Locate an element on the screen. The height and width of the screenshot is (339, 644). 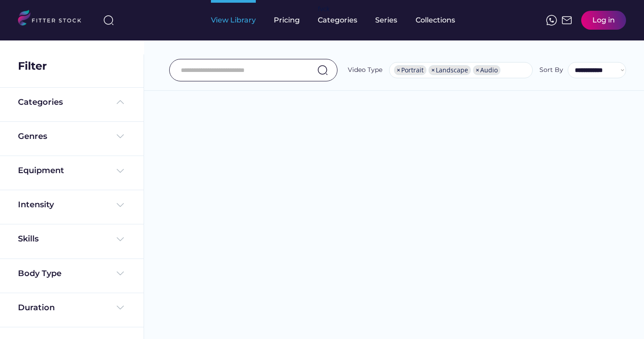
div: Collections is located at coordinates (435, 20).